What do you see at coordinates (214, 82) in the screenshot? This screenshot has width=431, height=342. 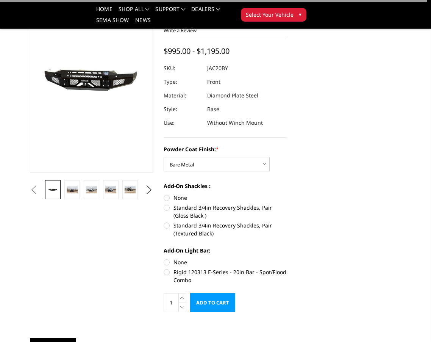 I see `dd: Front` at bounding box center [214, 82].